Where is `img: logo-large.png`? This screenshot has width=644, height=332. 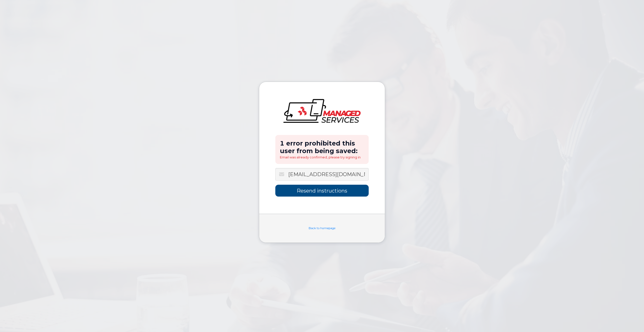
img: logo-large.png is located at coordinates (322, 111).